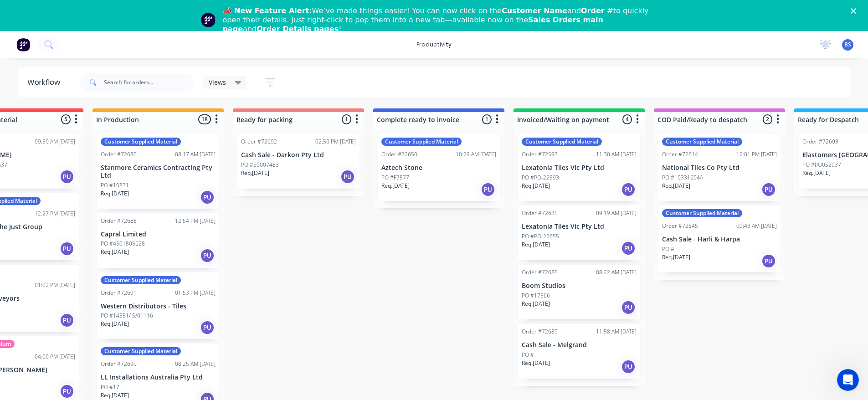 Image resolution: width=868 pixels, height=400 pixels. Describe the element at coordinates (536, 296) in the screenshot. I see `p: PO #17566` at that location.